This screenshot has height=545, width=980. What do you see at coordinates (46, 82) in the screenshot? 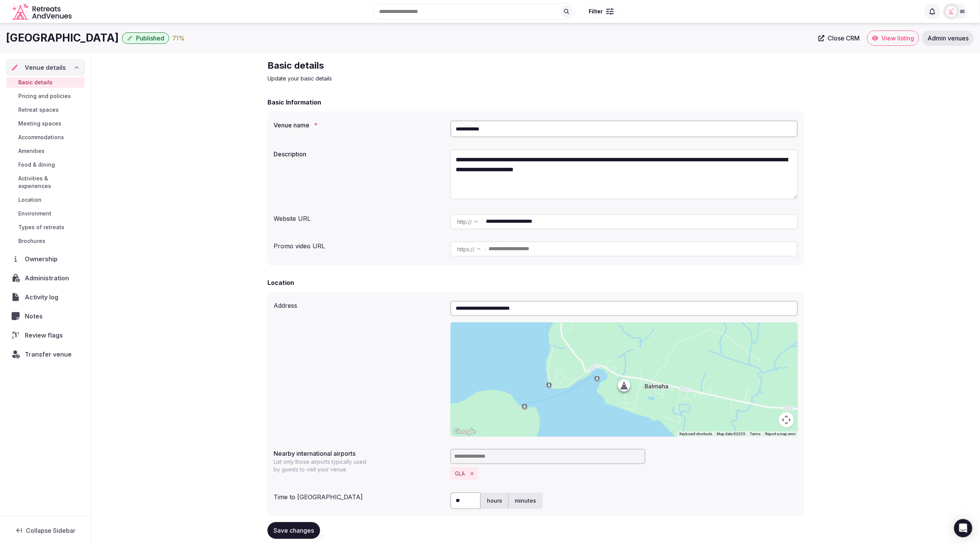
I see `a: Basic details` at bounding box center [46, 82].